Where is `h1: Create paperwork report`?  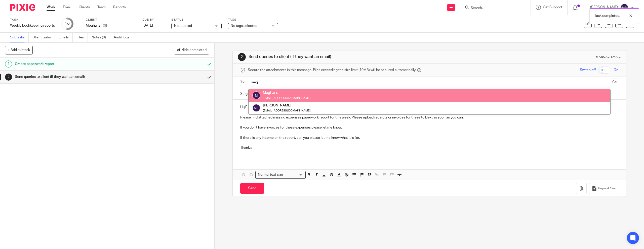
h1: Create paperwork report is located at coordinates (76, 64).